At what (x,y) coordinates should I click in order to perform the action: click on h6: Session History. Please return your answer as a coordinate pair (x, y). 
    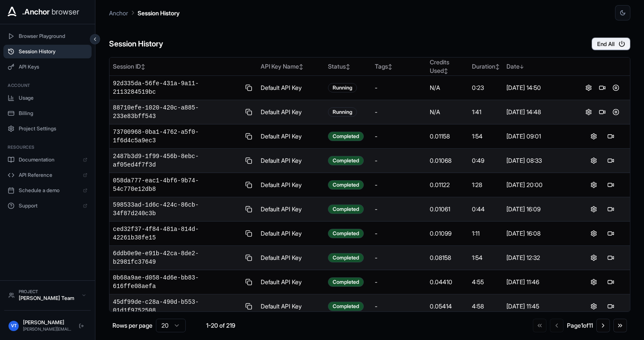
    Looking at the image, I should click on (136, 44).